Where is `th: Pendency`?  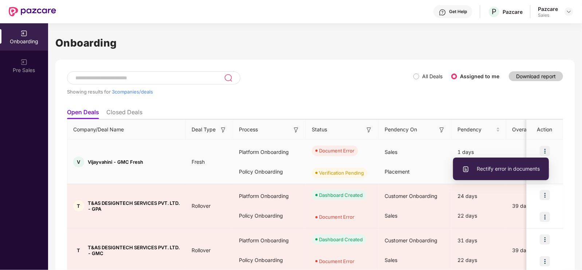 th: Pendency is located at coordinates (479, 130).